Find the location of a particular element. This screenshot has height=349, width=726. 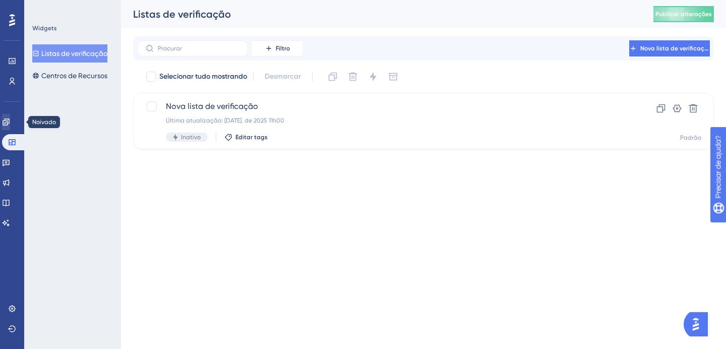

button: Nova lista de verificação is located at coordinates (669, 48).